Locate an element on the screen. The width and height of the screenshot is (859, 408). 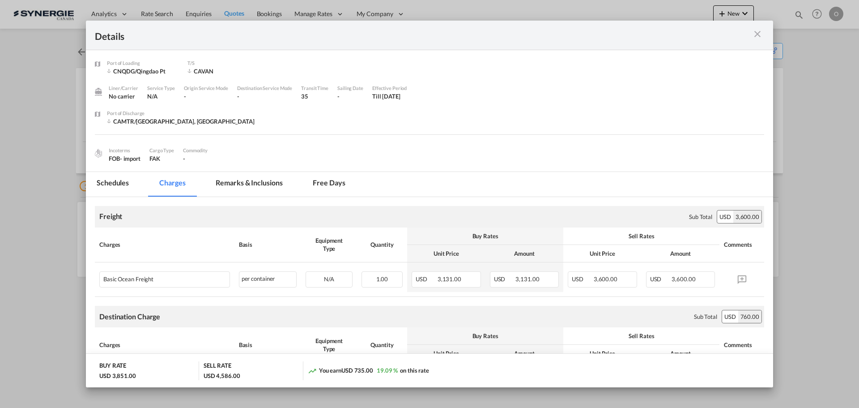
div: Incoterms is located at coordinates (124, 150).